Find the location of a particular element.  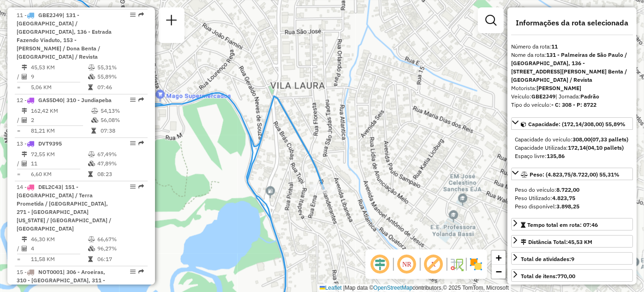

td: 54,13% is located at coordinates (122, 111).